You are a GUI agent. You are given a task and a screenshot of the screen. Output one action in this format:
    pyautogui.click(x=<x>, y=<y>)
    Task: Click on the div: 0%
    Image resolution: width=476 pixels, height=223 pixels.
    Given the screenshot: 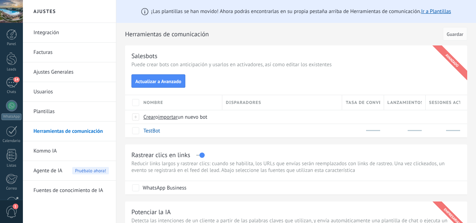 What is the action you would take?
    pyautogui.click(x=361, y=131)
    